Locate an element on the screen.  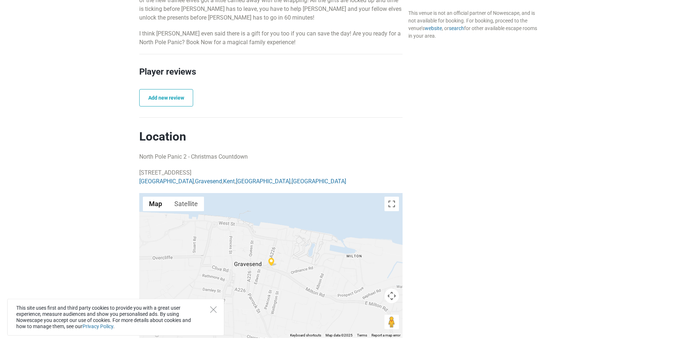
a: Add new review is located at coordinates (166, 98).